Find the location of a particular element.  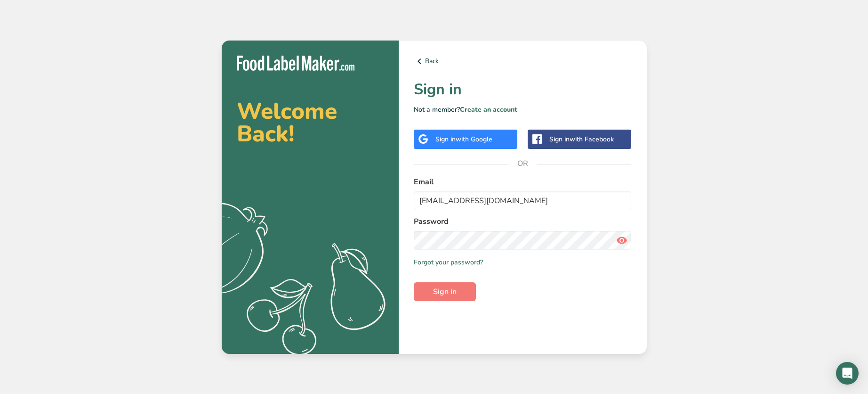

div: Open Intercom Messenger is located at coordinates (847, 373).